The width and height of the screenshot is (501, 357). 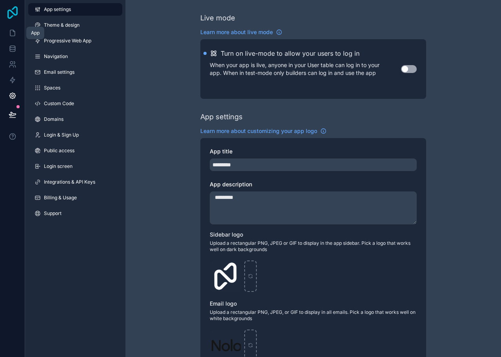 I want to click on span: Upload a rectangular PNG, JPEG, or GIF to display in all emails. Pick a logo that works well on w..., so click(x=313, y=315).